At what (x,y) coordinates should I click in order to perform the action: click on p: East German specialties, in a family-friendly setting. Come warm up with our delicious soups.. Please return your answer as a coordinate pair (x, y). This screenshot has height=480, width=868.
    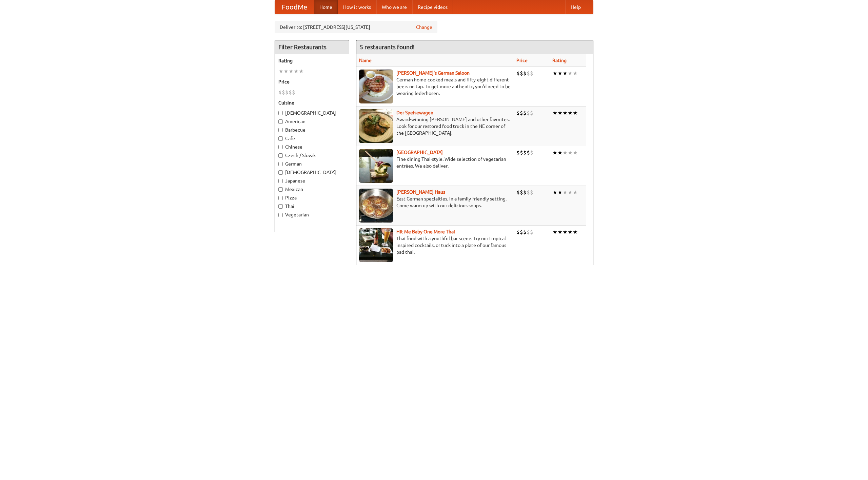
    Looking at the image, I should click on (435, 202).